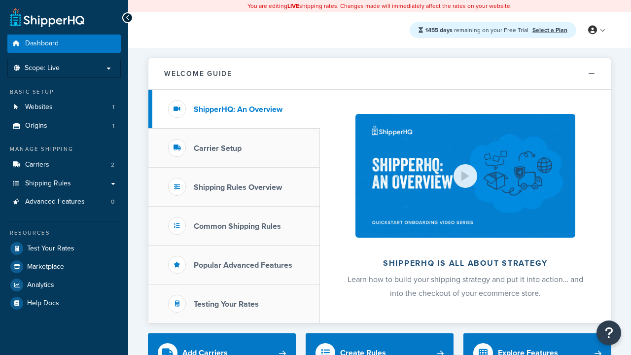 The image size is (631, 355). Describe the element at coordinates (64, 233) in the screenshot. I see `div: Resources` at that location.